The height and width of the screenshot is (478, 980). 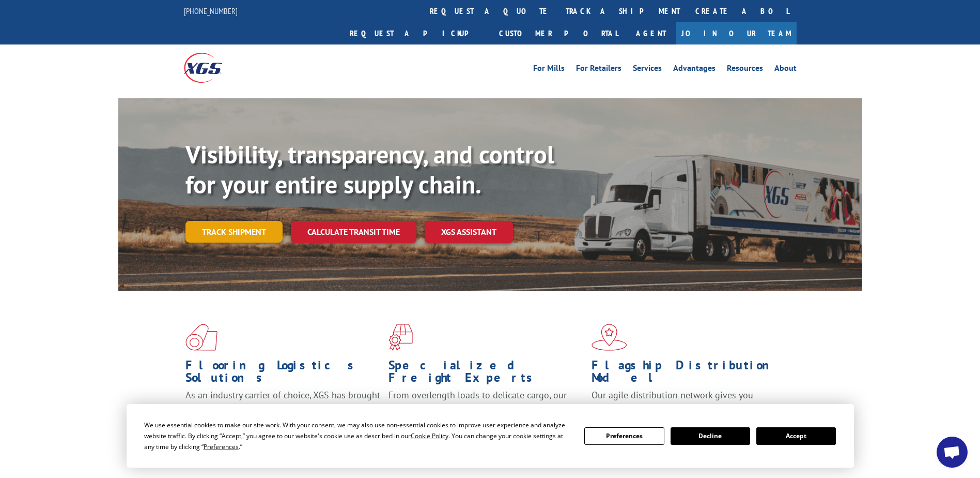 I want to click on a: Request a pickup, so click(x=416, y=33).